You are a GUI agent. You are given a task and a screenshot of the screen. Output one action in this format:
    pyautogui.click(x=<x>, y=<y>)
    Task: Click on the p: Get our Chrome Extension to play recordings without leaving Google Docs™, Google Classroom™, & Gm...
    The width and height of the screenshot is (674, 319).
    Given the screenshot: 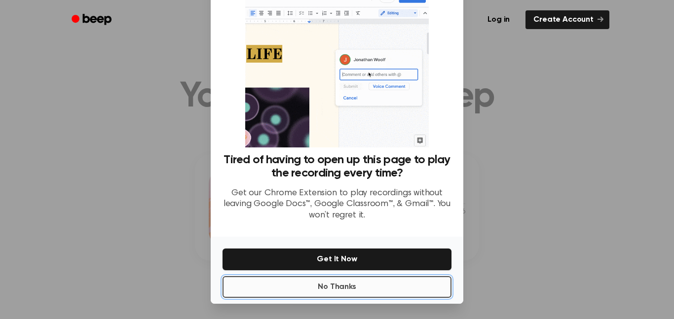 What is the action you would take?
    pyautogui.click(x=337, y=205)
    